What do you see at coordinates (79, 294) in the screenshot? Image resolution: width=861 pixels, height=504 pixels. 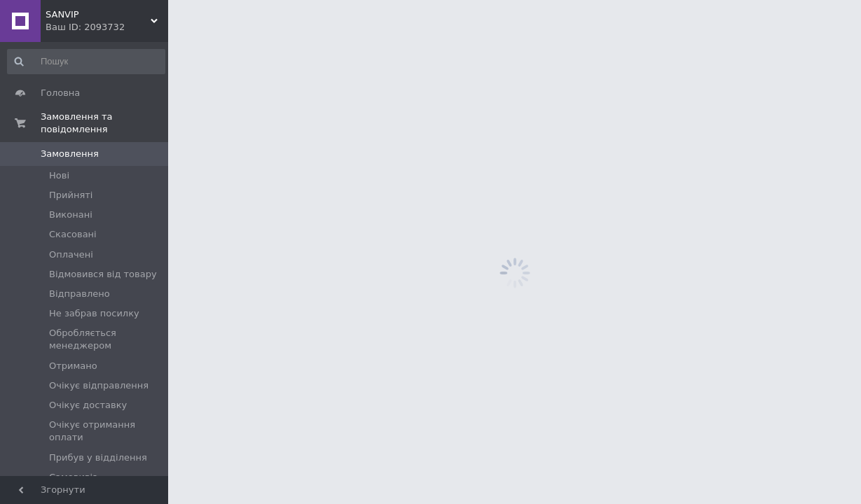 I see `span: Відправлено` at bounding box center [79, 294].